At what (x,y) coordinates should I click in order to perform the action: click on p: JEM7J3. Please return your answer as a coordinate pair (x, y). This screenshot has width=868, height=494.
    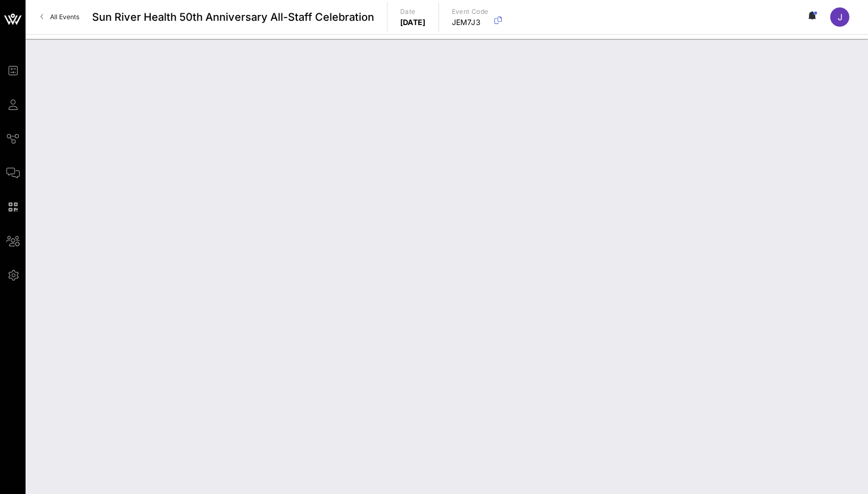
    Looking at the image, I should click on (470, 22).